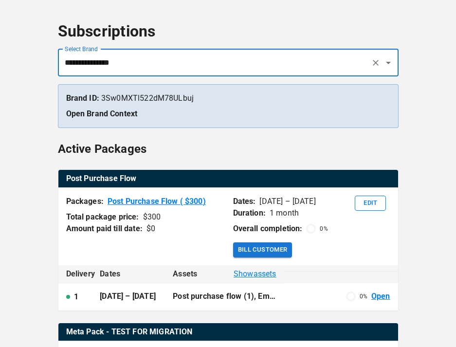 Image resolution: width=456 pixels, height=347 pixels. What do you see at coordinates (81, 49) in the screenshot?
I see `label: Select Brand` at bounding box center [81, 49].